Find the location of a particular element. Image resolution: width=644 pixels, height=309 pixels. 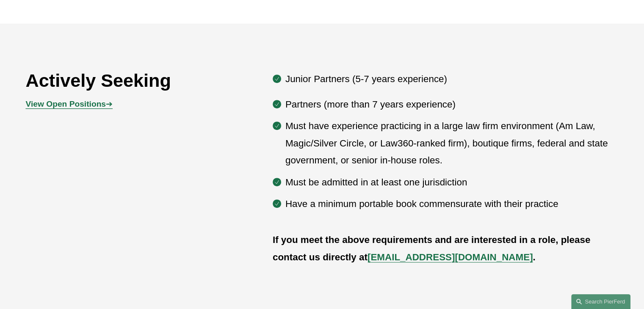

strong: View Open Positions is located at coordinates (66, 104).